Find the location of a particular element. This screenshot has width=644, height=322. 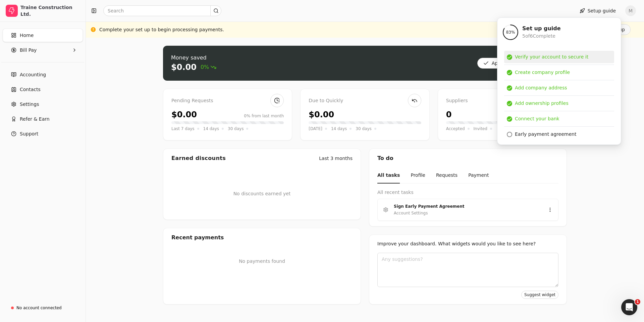

div: All recent tasks is located at coordinates (468, 192).